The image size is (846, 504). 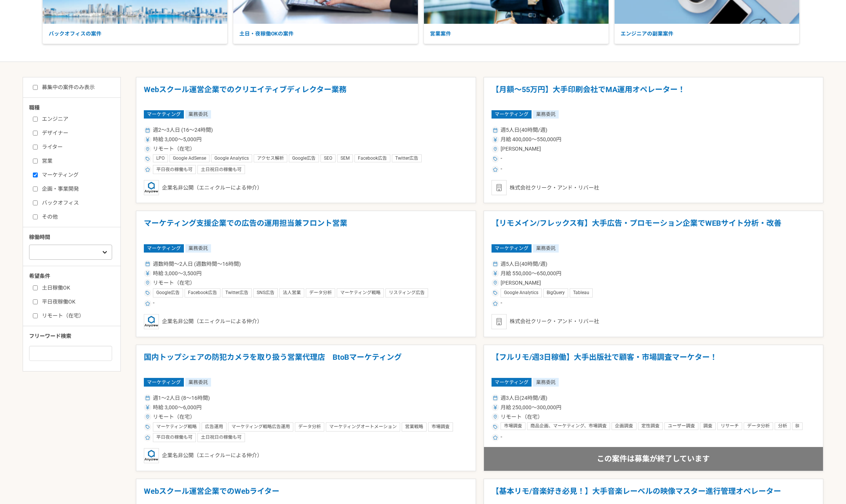 I want to click on span: Google AdSense, so click(x=190, y=159).